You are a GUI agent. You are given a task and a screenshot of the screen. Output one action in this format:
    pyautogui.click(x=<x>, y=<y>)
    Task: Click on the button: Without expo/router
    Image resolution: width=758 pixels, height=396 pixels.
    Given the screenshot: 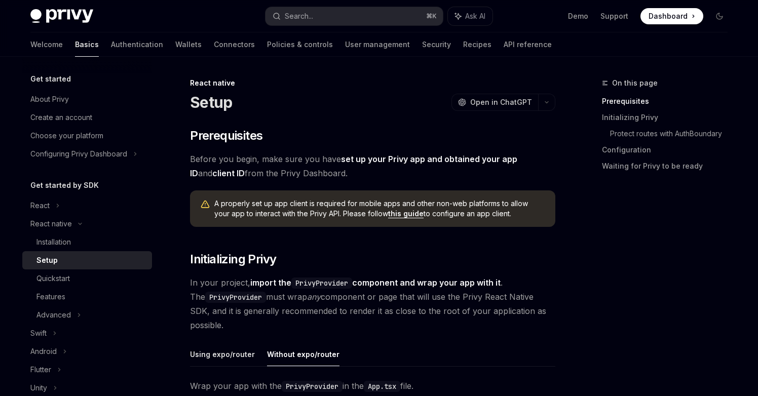 What is the action you would take?
    pyautogui.click(x=303, y=354)
    